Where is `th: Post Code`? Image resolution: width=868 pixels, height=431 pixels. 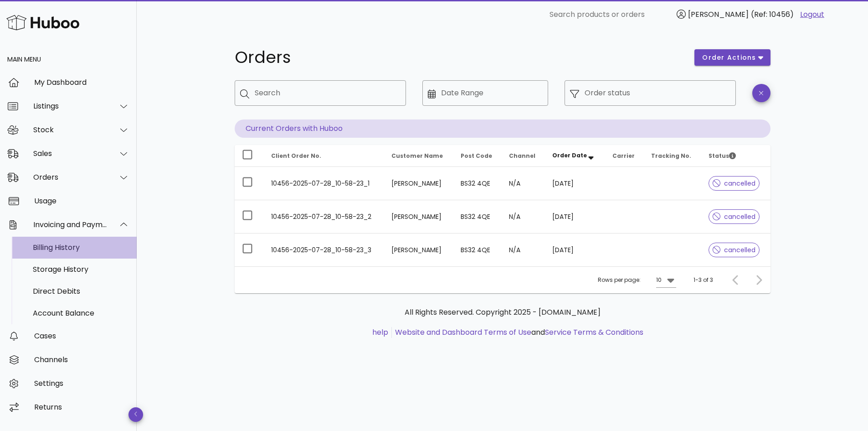
th: Post Code is located at coordinates (477, 156).